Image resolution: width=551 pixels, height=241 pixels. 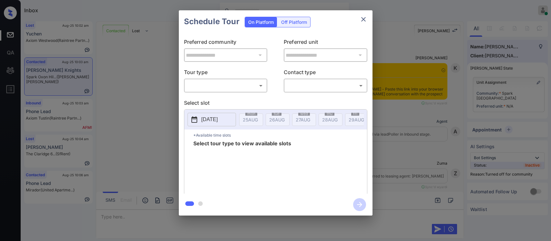 What do you see at coordinates (225, 43) in the screenshot?
I see `p: Preferred community` at bounding box center [225, 43].